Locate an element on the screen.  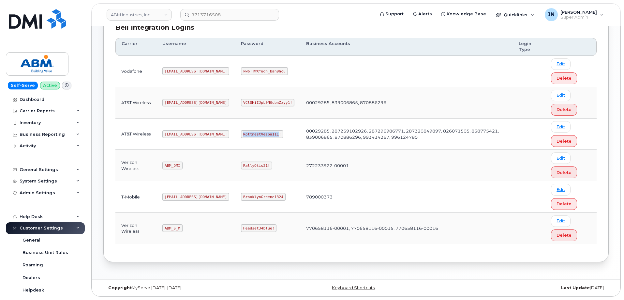
th: Carrier is located at coordinates (136, 47).